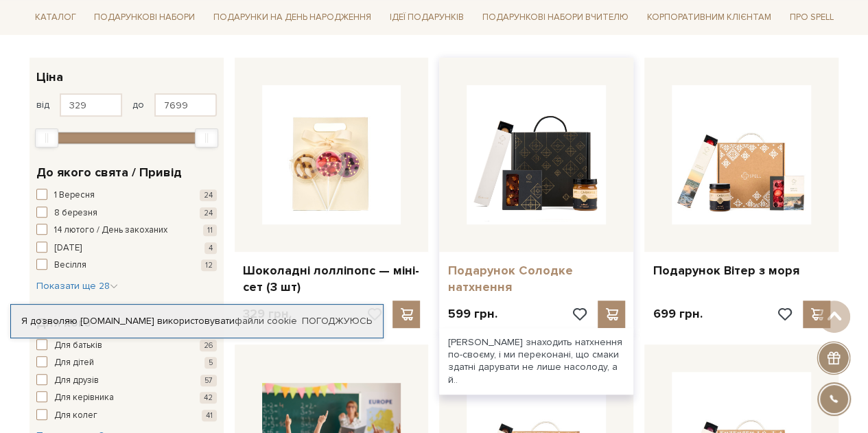 This screenshot has height=433, width=868. Describe the element at coordinates (208, 265) in the screenshot. I see `span: 12` at that location.